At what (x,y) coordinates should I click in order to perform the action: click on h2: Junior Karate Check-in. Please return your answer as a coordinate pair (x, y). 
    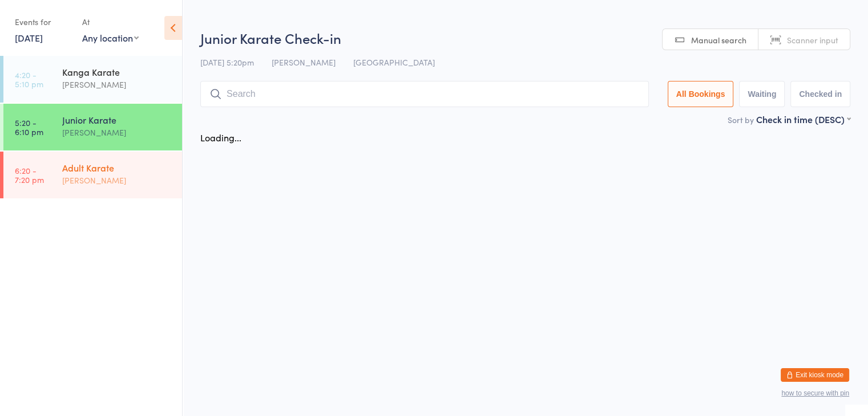
    Looking at the image, I should click on (525, 38).